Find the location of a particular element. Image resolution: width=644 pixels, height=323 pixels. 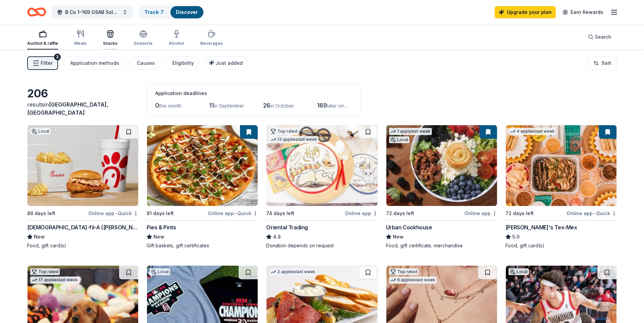

a: Home is located at coordinates (37, 12).